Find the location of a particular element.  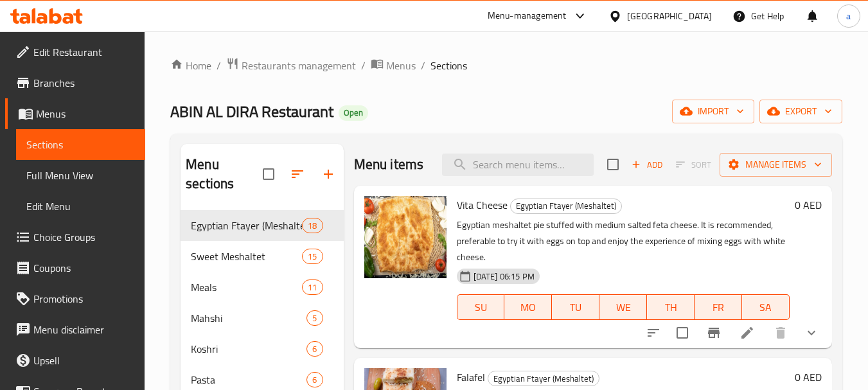

div: Koshri6 is located at coordinates (262, 349).